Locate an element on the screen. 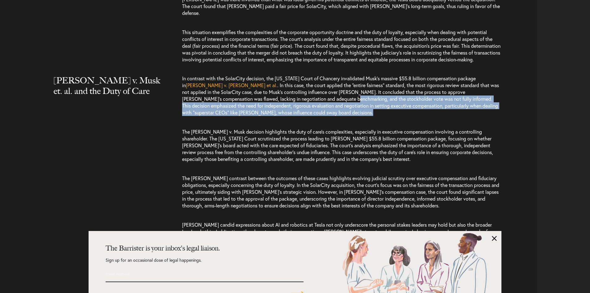 The height and width of the screenshot is (293, 590). p: Sign up for an occasional dose of legal happenings. is located at coordinates (204, 263).